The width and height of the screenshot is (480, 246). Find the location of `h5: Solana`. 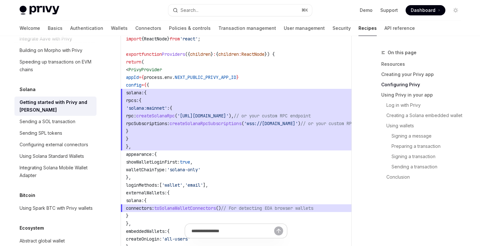

h5: Solana is located at coordinates (28, 89).